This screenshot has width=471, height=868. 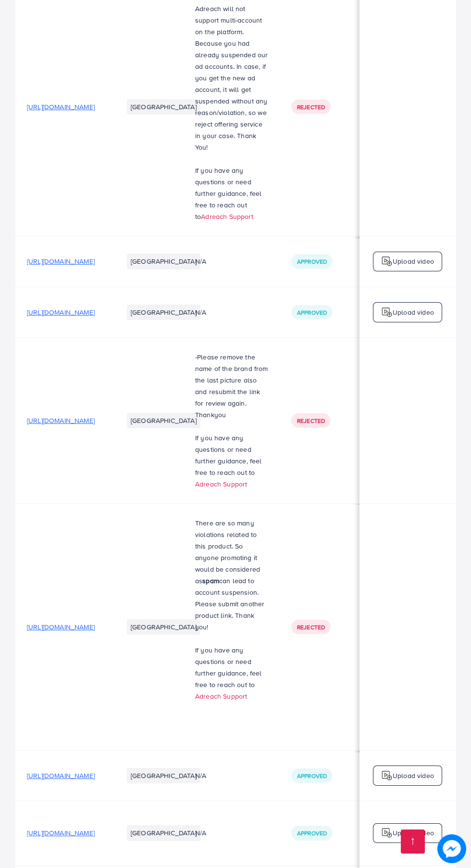 What do you see at coordinates (211, 581) in the screenshot?
I see `strong: spam` at bounding box center [211, 581].